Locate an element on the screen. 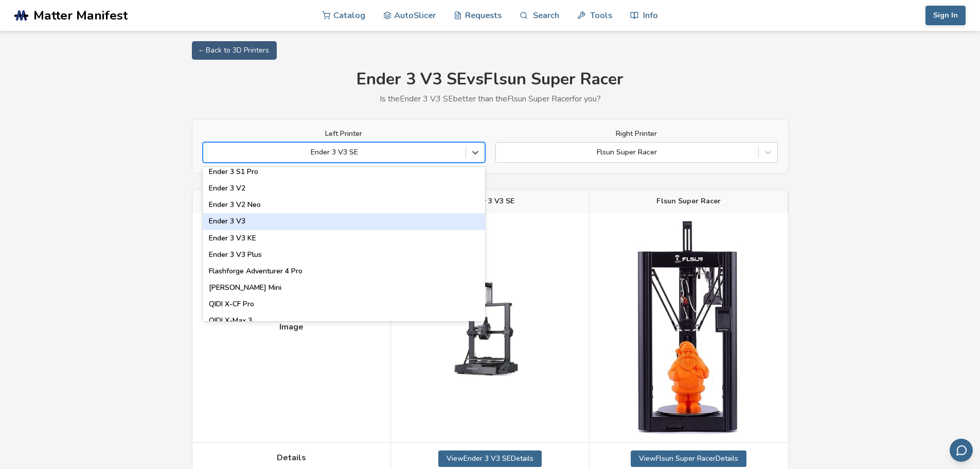 Image resolution: width=980 pixels, height=469 pixels. img: Flsun Super Racer is located at coordinates (689, 327).